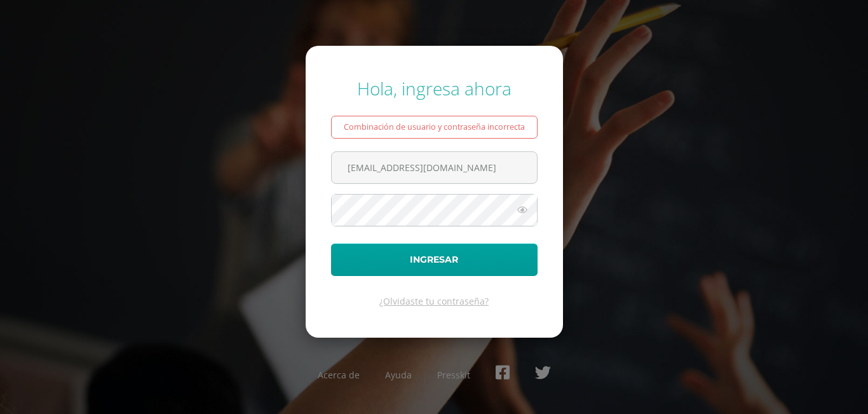 This screenshot has height=414, width=868. Describe the element at coordinates (434, 300) in the screenshot. I see `a: ¿Olvidaste tu contraseña?` at that location.